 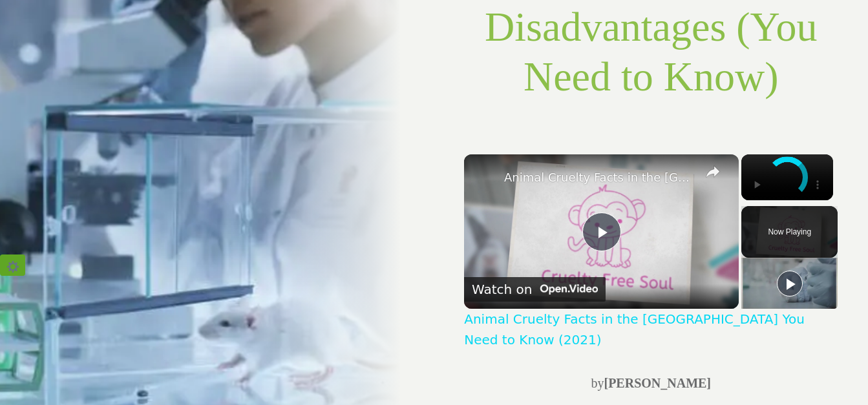 I want to click on p: by, so click(x=651, y=383).